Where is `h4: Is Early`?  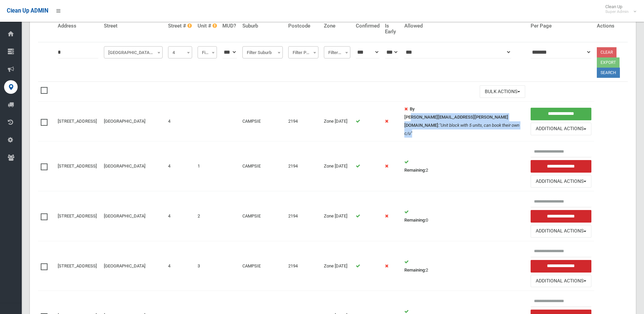
h4: Is Early is located at coordinates (392, 29).